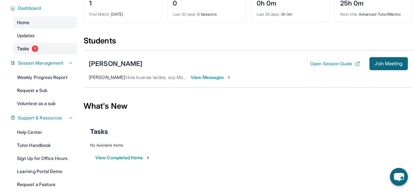  What do you see at coordinates (335, 64) in the screenshot?
I see `button: Open Session Guide` at bounding box center [335, 64].